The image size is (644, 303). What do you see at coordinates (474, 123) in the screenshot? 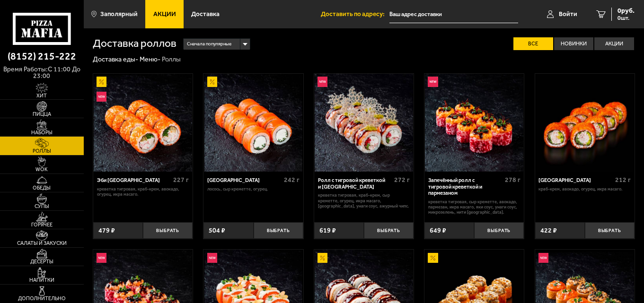
I see `a: НовинкаЗапечённый ролл с тигровой креветкой и пармезаном` at bounding box center [474, 123].